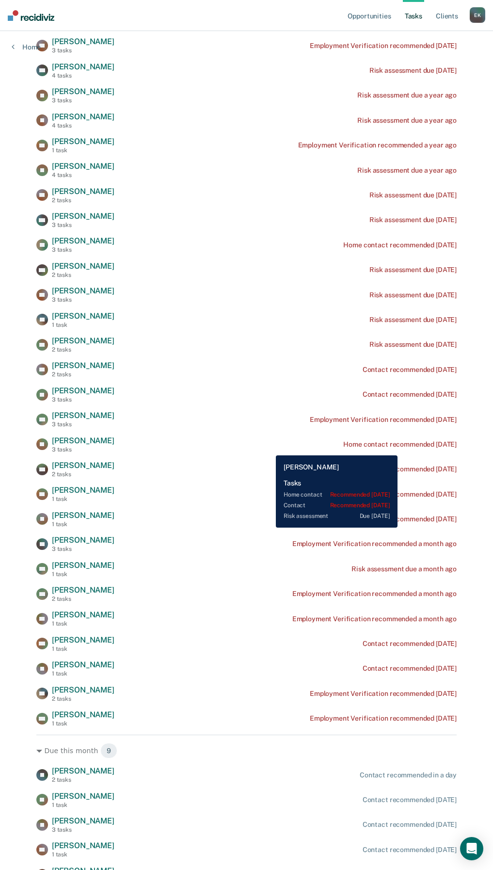  Describe the element at coordinates (477, 15) in the screenshot. I see `button: EK` at that location.